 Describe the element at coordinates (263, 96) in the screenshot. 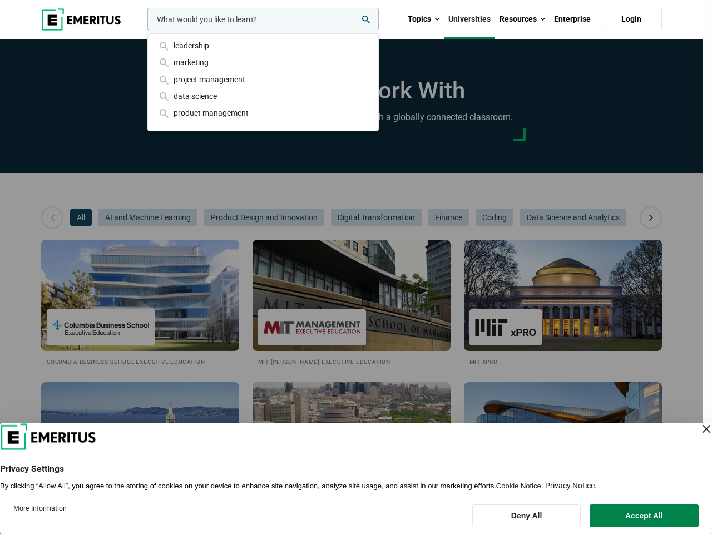

I see `div: data science` at that location.